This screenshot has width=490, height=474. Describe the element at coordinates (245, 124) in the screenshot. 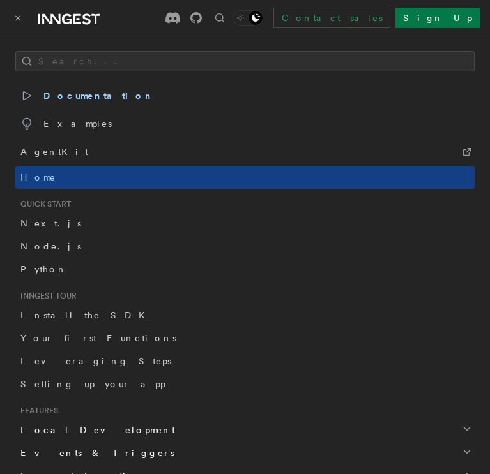

I see `a: Examples` at that location.